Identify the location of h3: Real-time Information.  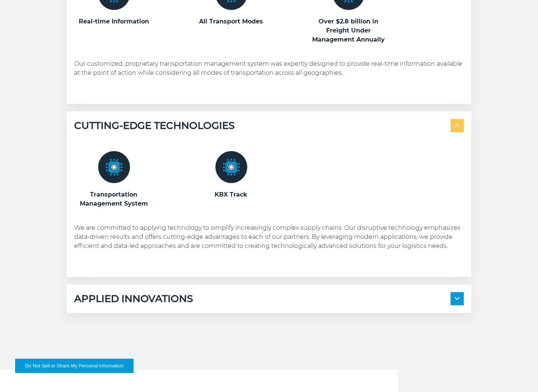
(114, 21).